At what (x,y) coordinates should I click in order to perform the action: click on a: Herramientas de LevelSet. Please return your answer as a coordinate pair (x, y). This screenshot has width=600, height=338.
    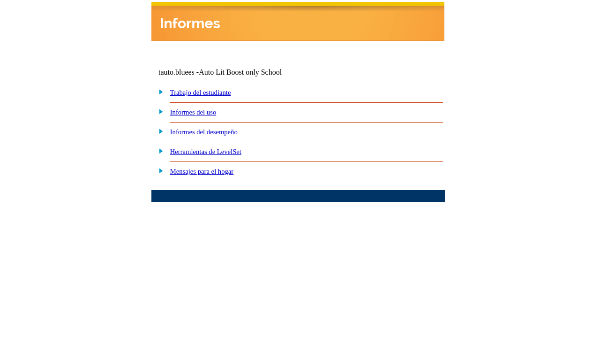
    Looking at the image, I should click on (206, 151).